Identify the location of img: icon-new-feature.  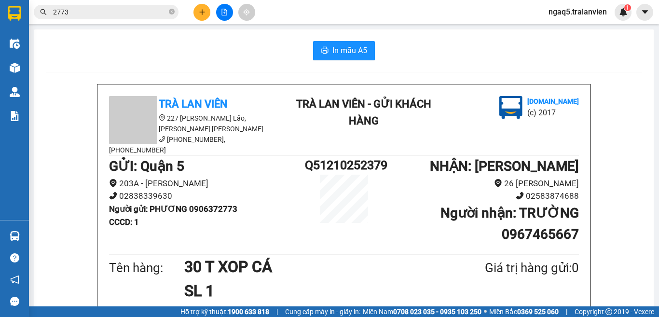
(623, 12).